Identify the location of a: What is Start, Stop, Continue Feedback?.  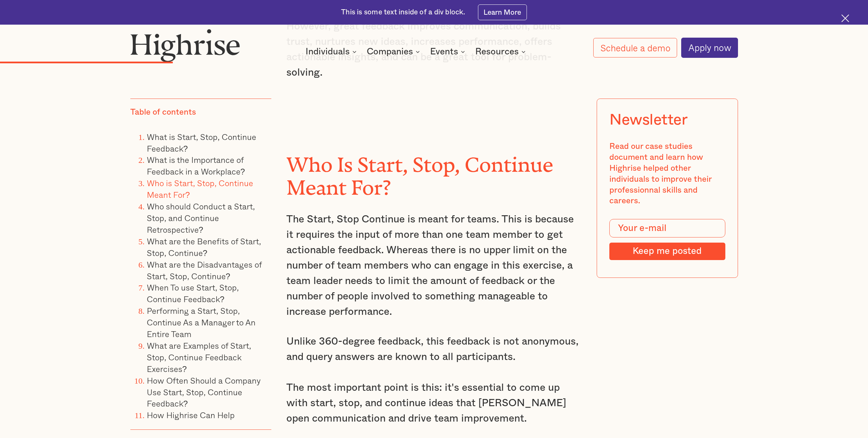
(202, 143).